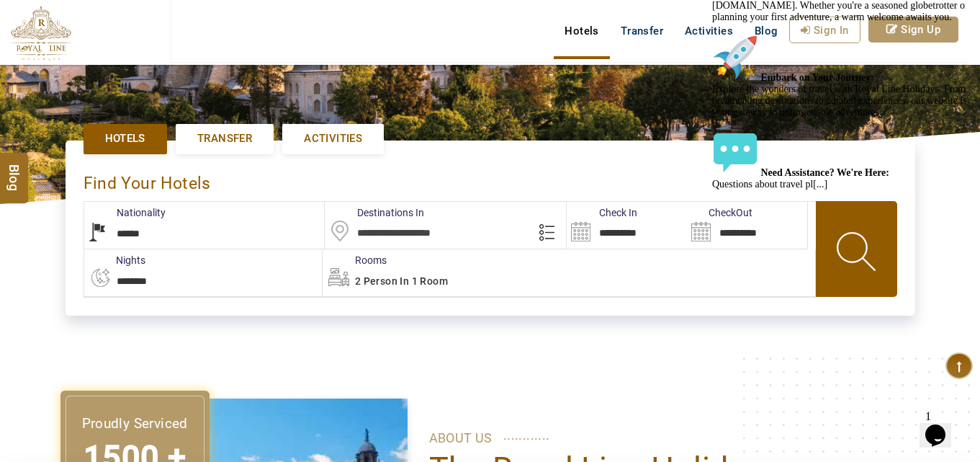 The image size is (980, 462). What do you see at coordinates (354, 260) in the screenshot?
I see `label: Rooms` at bounding box center [354, 260].